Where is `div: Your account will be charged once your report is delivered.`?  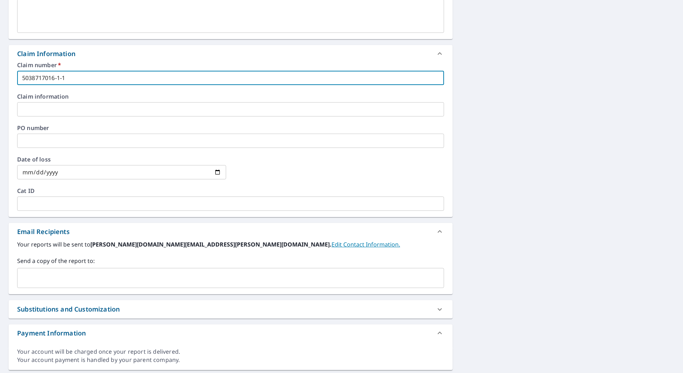 div: Your account will be charged once your report is delivered. is located at coordinates (230, 351).